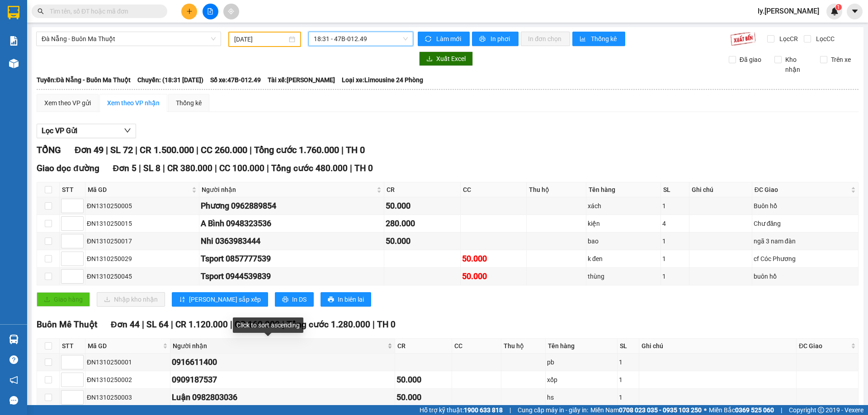  I want to click on img: solution-icon, so click(14, 41).